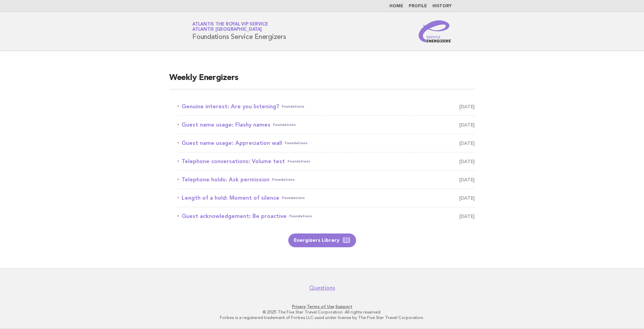 The height and width of the screenshot is (329, 644). What do you see at coordinates (418, 7) in the screenshot?
I see `a: Profile` at bounding box center [418, 7].